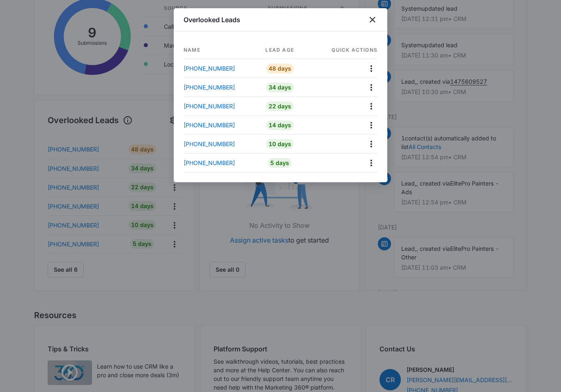 The height and width of the screenshot is (392, 561). What do you see at coordinates (280, 50) in the screenshot?
I see `th: Lead age` at bounding box center [280, 50].